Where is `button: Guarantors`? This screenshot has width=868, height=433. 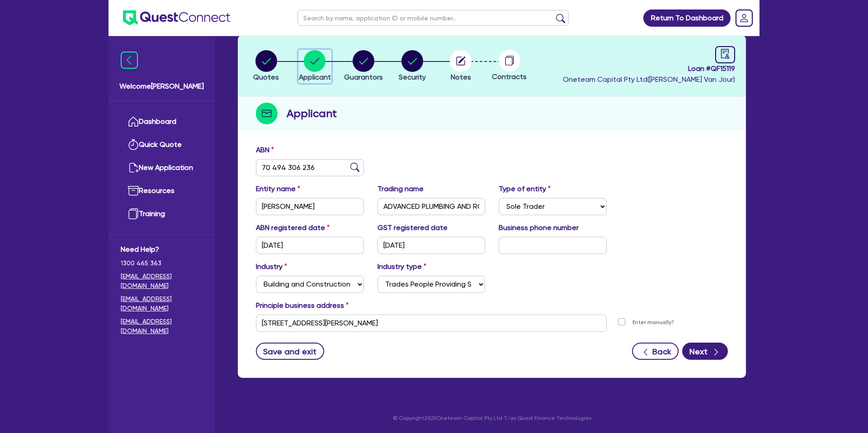 button: Guarantors is located at coordinates (363, 67).